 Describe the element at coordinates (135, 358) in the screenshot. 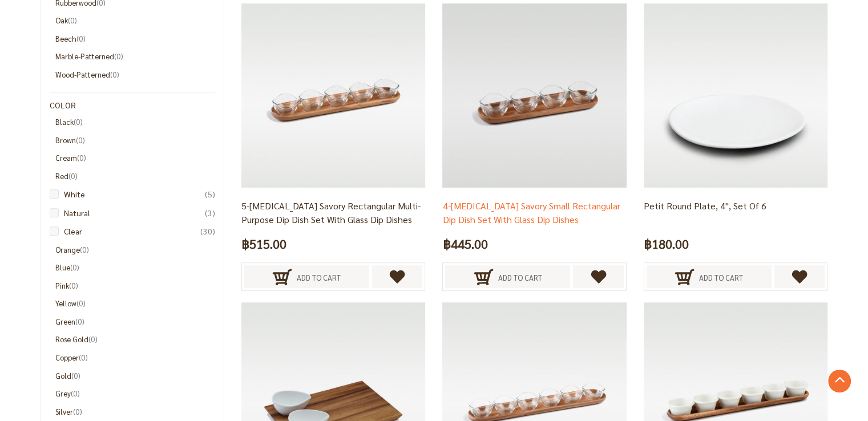

I see `li: Copper` at that location.